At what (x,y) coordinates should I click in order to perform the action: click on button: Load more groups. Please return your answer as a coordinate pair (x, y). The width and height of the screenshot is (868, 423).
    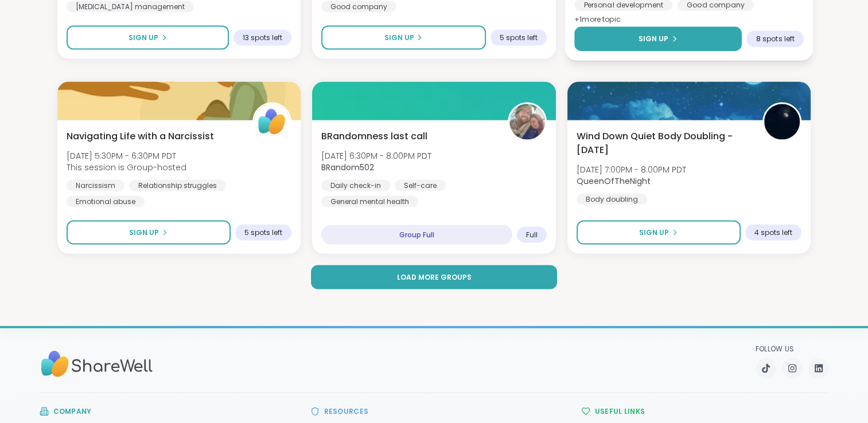
    Looking at the image, I should click on (434, 278).